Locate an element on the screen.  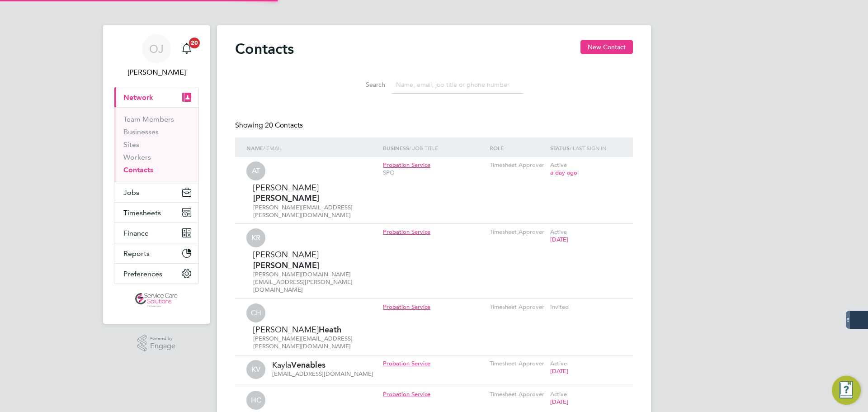
h2: Contacts is located at coordinates (265, 49).